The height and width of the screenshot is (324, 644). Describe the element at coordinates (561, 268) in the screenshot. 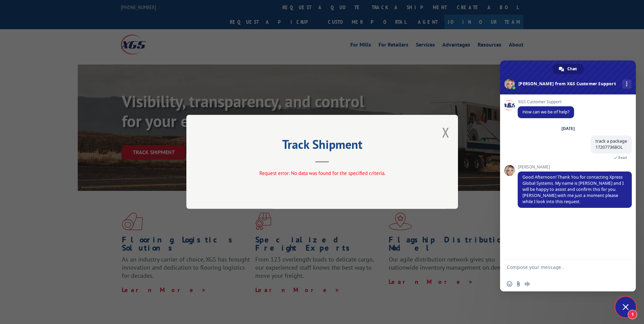

I see `textarea: Compose your message...` at that location.